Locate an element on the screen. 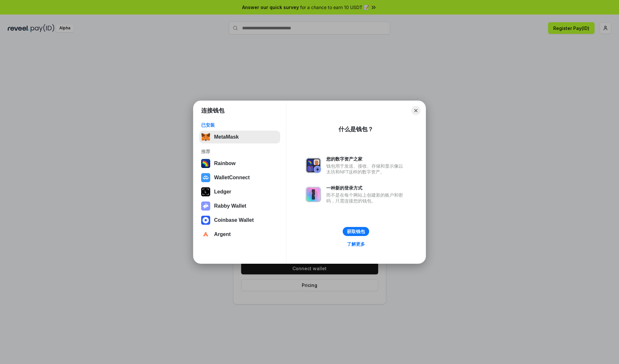  h1: 连接钱包 is located at coordinates (213, 110).